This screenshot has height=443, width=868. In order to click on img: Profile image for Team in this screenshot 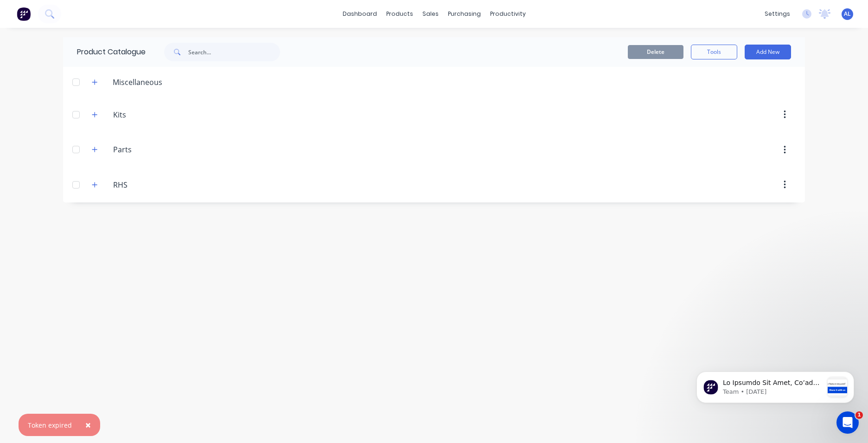, I will do `click(28, 34)`.